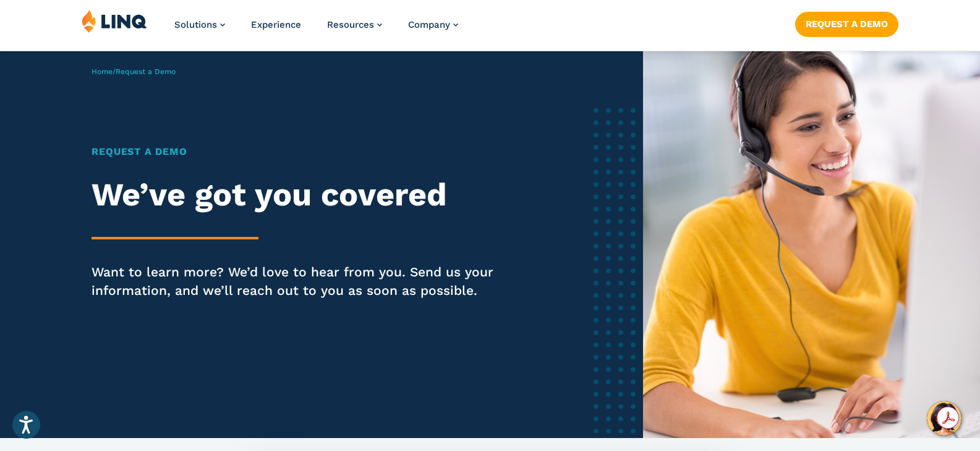 The width and height of the screenshot is (980, 451). I want to click on nav: Primary Navigation, so click(316, 29).